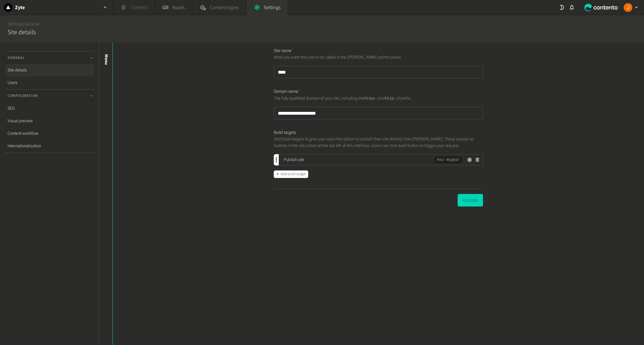 The image size is (644, 345). I want to click on a: Users, so click(49, 83).